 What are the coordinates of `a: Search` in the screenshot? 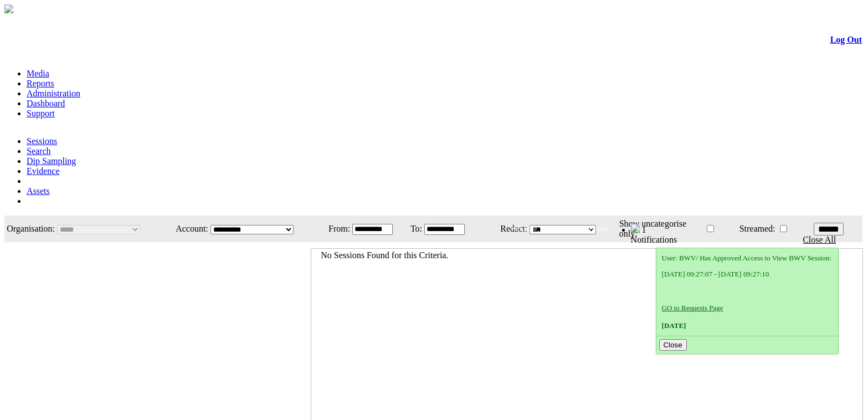 It's located at (39, 151).